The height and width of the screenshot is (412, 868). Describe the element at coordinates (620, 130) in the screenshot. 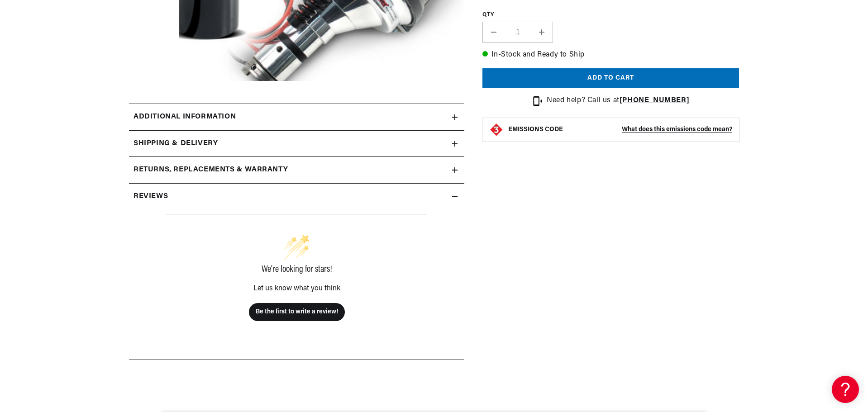

I see `button: EMISSIONS CODEWhat does this emissions code mean?` at that location.